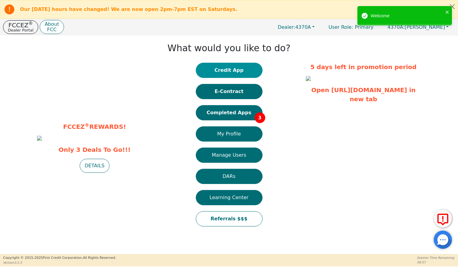 The width and height of the screenshot is (458, 267). I want to click on span: Dealer:, so click(286, 27).